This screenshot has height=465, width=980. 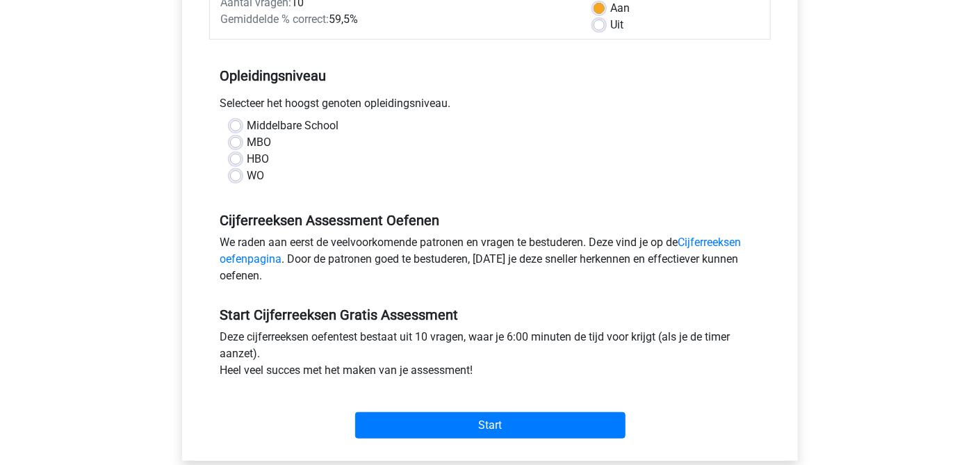 What do you see at coordinates (490, 262) in the screenshot?
I see `div: We raden aan eerst de veelvoorkomende patronen en vragen te bestuderen. Deze vind je op de . Door...` at bounding box center [490, 262].